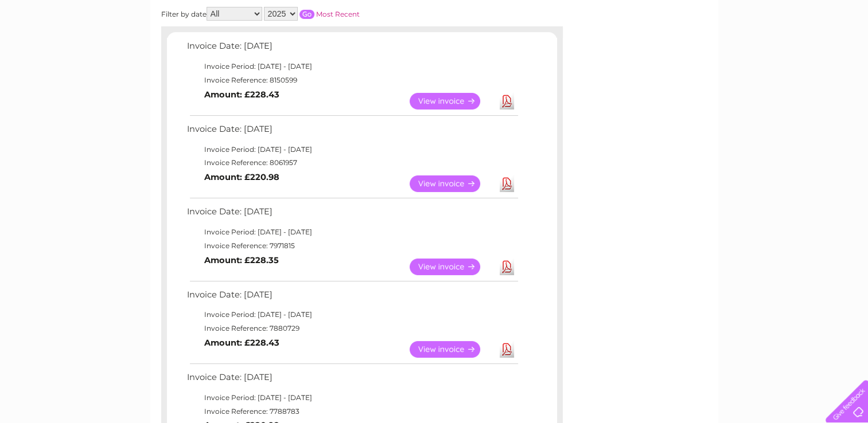 The image size is (868, 423). What do you see at coordinates (241, 177) in the screenshot?
I see `b: Amount: £220.98` at bounding box center [241, 177].